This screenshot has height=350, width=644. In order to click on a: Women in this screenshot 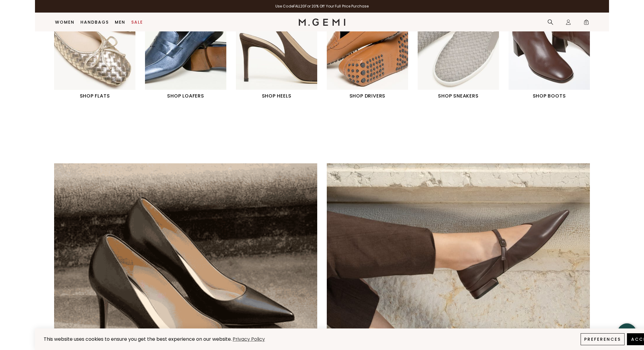, I will do `click(64, 22)`.